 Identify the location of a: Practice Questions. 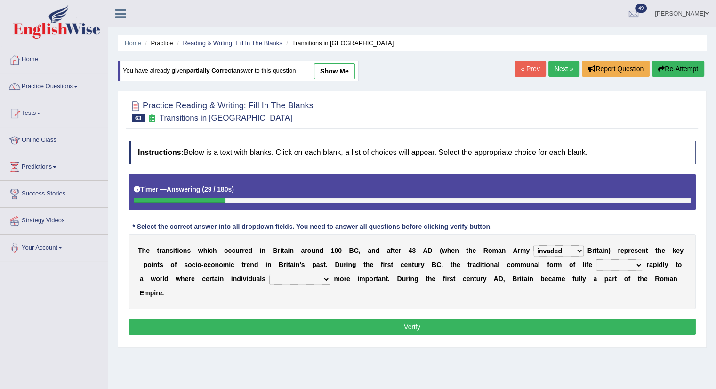
(54, 85).